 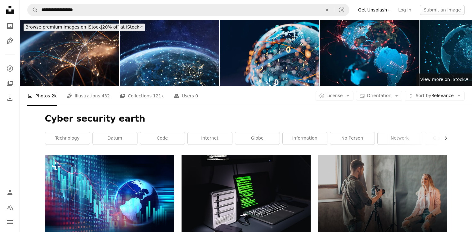 What do you see at coordinates (188, 10) in the screenshot?
I see `form: Find visuals sitewide` at bounding box center [188, 10].